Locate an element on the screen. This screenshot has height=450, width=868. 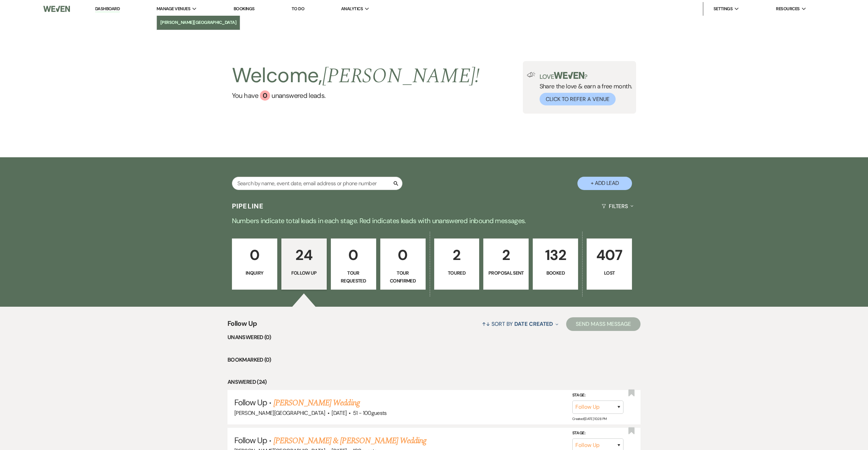
button: Send Mass Message is located at coordinates (603, 324).